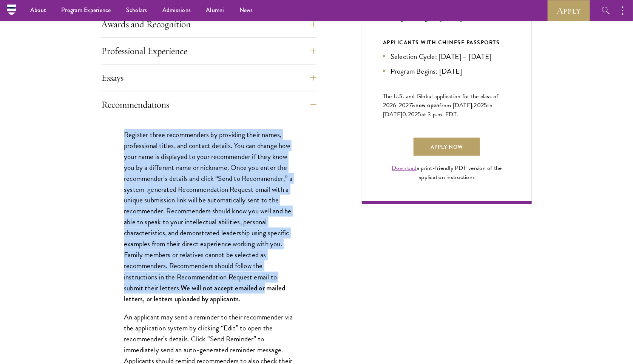  I want to click on span: 6, so click(395, 105).